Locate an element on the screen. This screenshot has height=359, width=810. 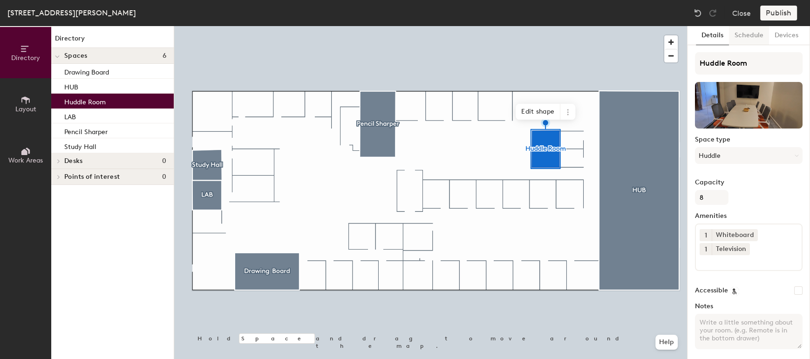
span: Edit shape is located at coordinates (538, 112).